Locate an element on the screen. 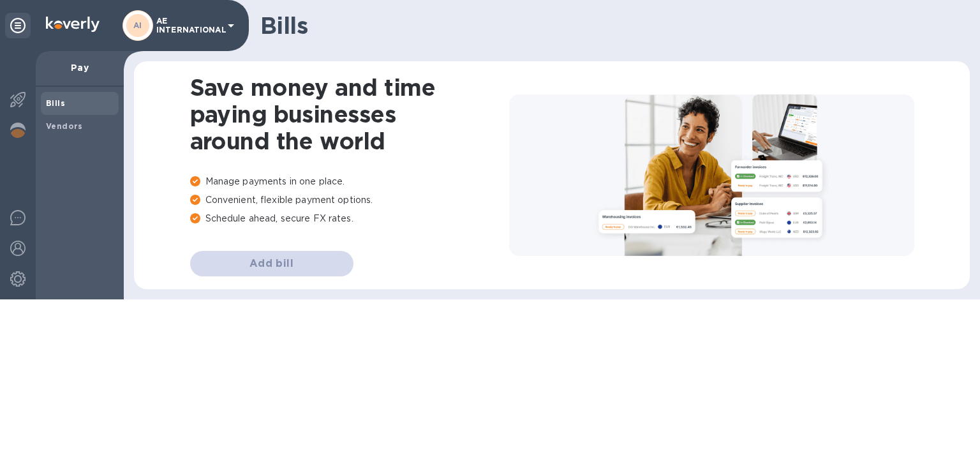  p: AE INTERNATIONAL is located at coordinates (188, 25).